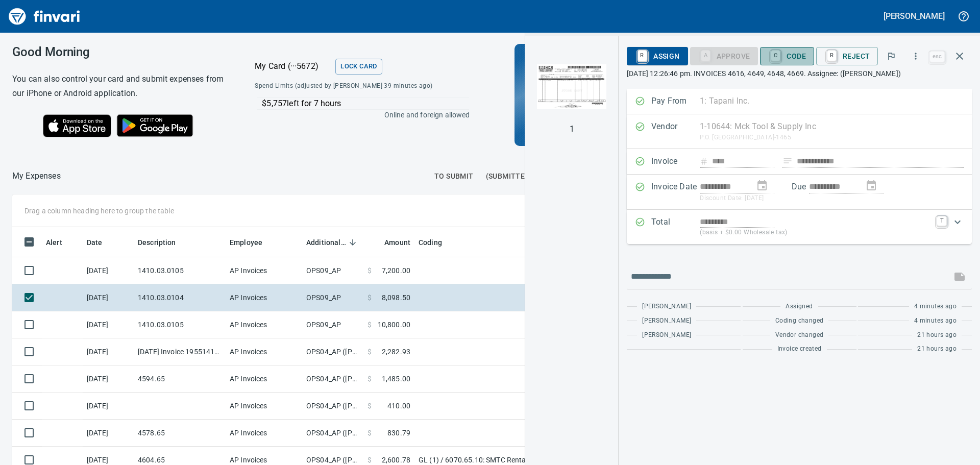 The height and width of the screenshot is (465, 980). What do you see at coordinates (44, 17) in the screenshot?
I see `img: Finvari` at bounding box center [44, 17].